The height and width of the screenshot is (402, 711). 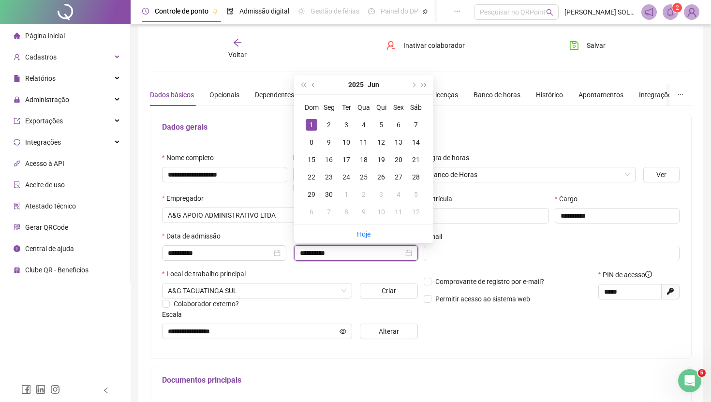 What do you see at coordinates (416, 177) in the screenshot?
I see `div: 28` at bounding box center [416, 177].